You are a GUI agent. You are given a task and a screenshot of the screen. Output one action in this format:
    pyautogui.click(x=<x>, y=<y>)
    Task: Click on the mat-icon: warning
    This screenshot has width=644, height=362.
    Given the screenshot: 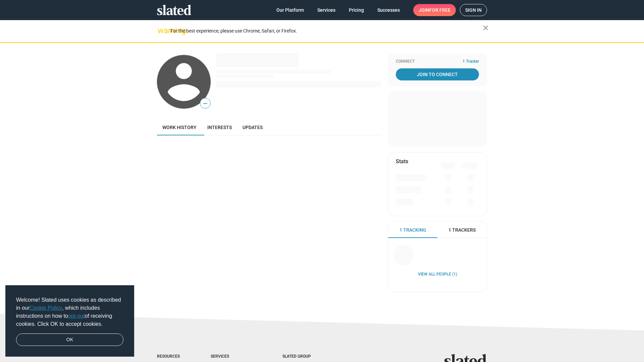 What is the action you would take?
    pyautogui.click(x=161, y=31)
    